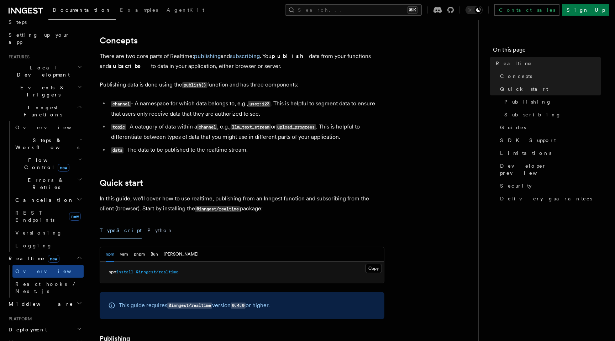 This screenshot has width=615, height=341. Describe the element at coordinates (41, 111) in the screenshot. I see `span: Inngest Functions` at that location.